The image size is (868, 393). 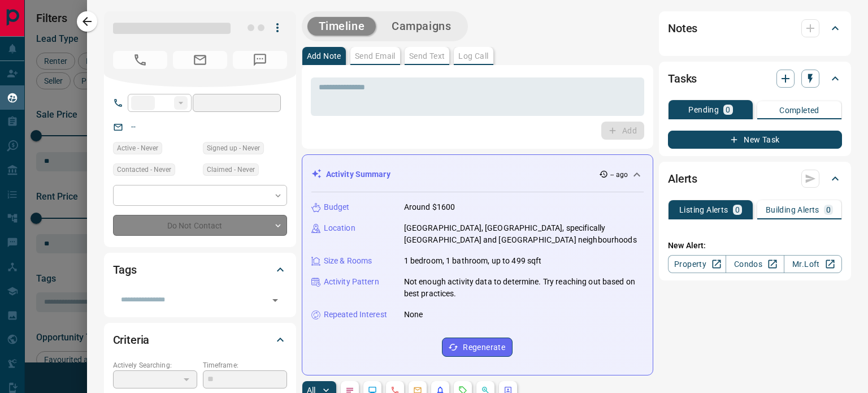 What do you see at coordinates (792, 209) in the screenshot?
I see `p: Building Alerts` at bounding box center [792, 209].